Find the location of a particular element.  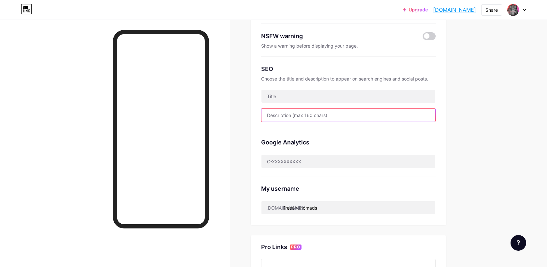

span: PRO is located at coordinates (296, 247).